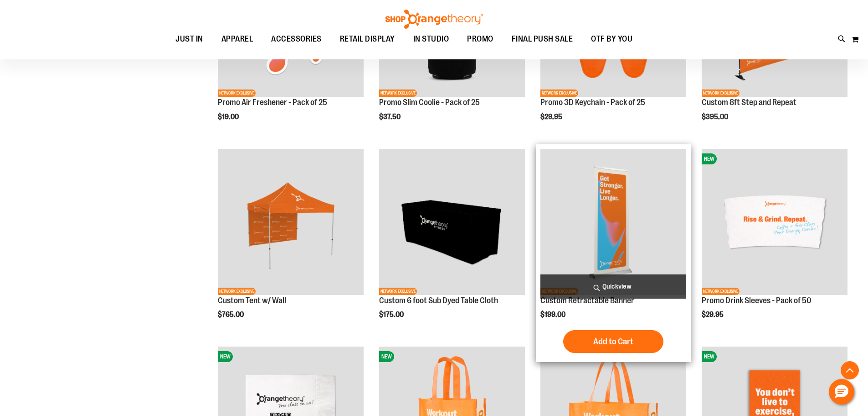 This screenshot has height=416, width=868. I want to click on a: APPAREL, so click(238, 39).